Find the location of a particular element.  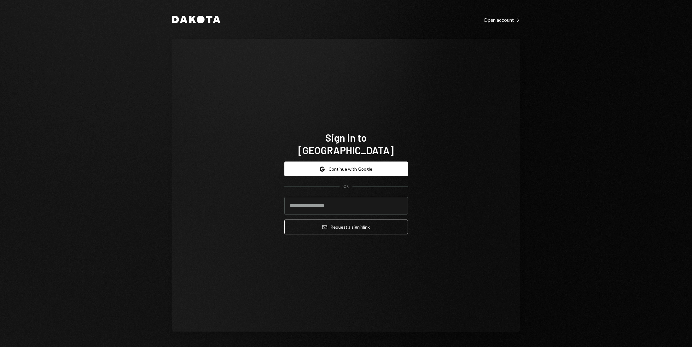

div: Open account is located at coordinates (502, 20).